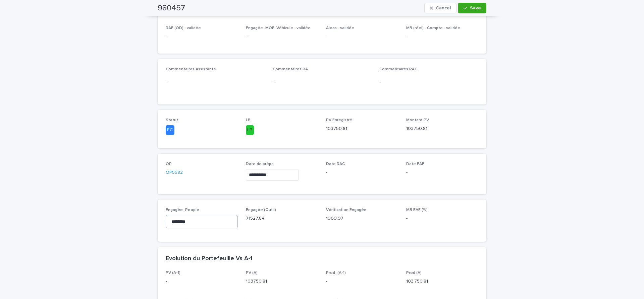 The width and height of the screenshot is (644, 299). I want to click on span: Save, so click(475, 8).